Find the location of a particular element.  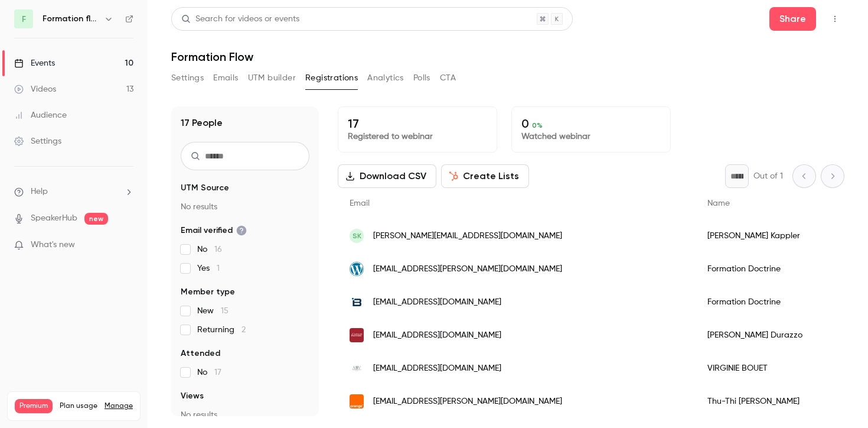

span: Email is located at coordinates (360, 204).